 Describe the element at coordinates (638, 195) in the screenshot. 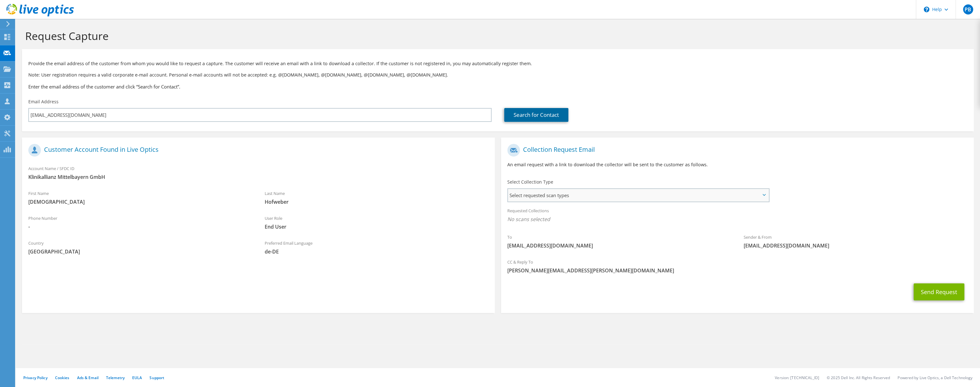

I see `span: Select requested scan types` at that location.